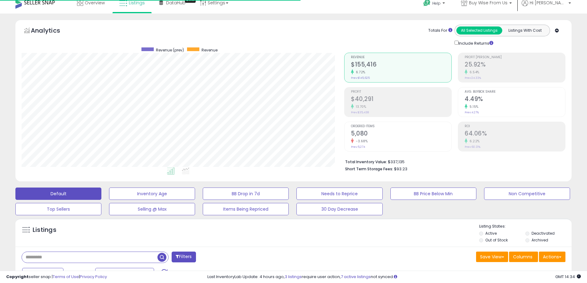  I want to click on h2: 4.49%, so click(515, 99).